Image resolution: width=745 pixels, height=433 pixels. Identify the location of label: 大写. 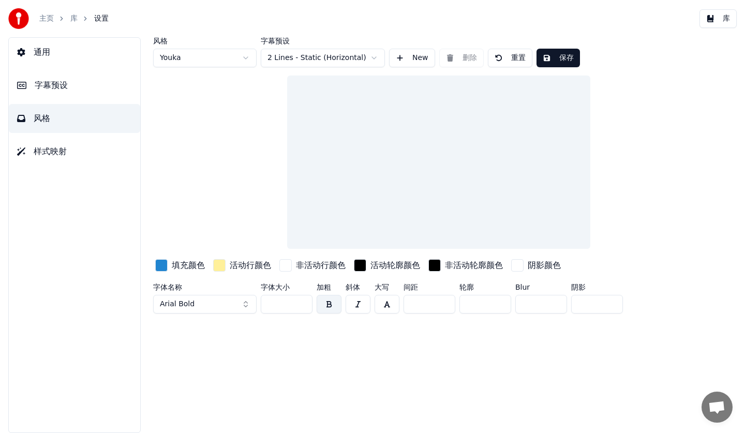
(387, 287).